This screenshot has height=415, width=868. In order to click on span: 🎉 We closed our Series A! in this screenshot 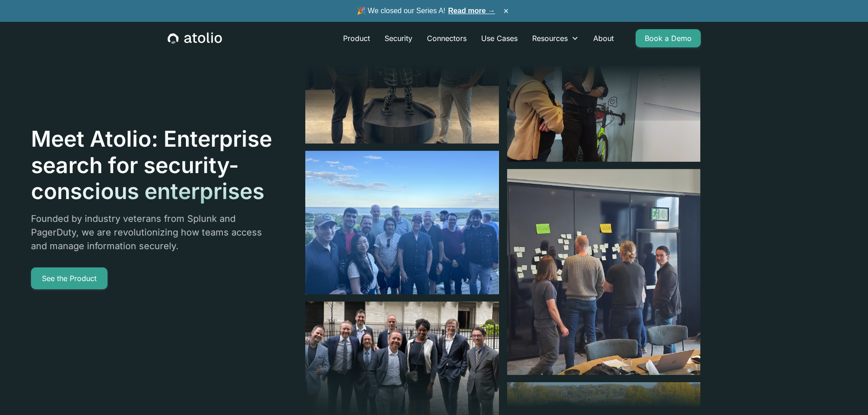, I will do `click(426, 11)`.